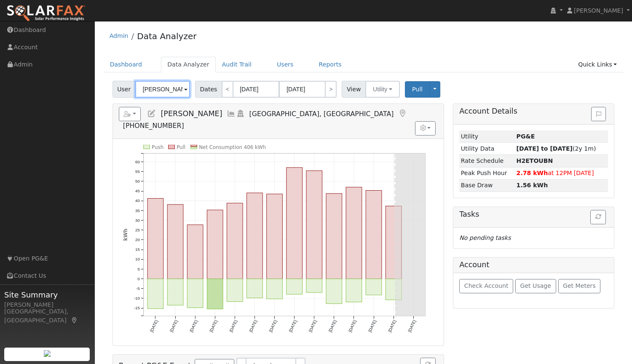  Describe the element at coordinates (152, 113) in the screenshot. I see `a: Edit User (34745)` at that location.